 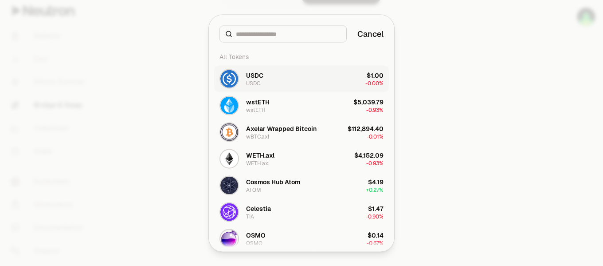 I want to click on div: All Tokens, so click(x=302, y=56).